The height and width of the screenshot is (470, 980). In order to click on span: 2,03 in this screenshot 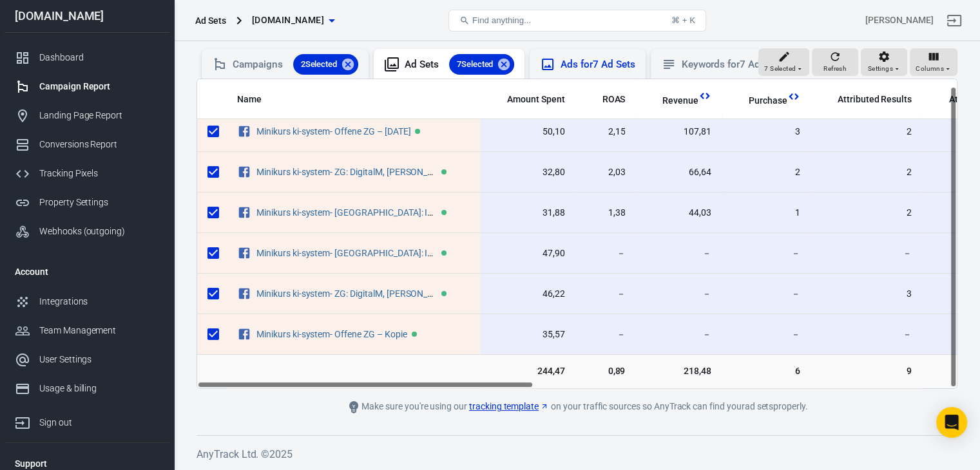, I will do `click(606, 173)`.